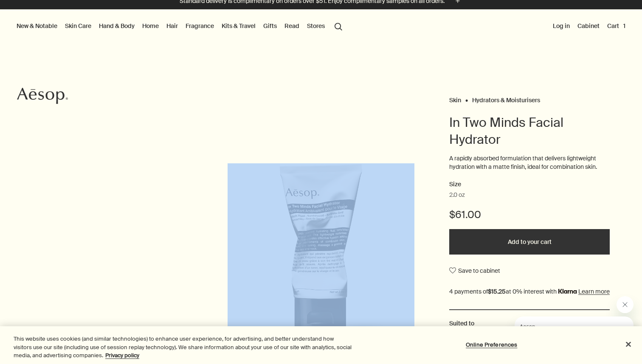 This screenshot has width=642, height=364. Describe the element at coordinates (589, 26) in the screenshot. I see `a: Cabinet` at that location.